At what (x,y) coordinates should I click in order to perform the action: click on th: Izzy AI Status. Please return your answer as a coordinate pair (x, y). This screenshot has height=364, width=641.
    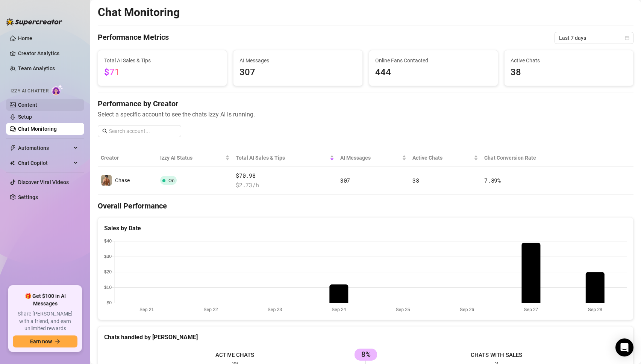
    Looking at the image, I should click on (195, 158).